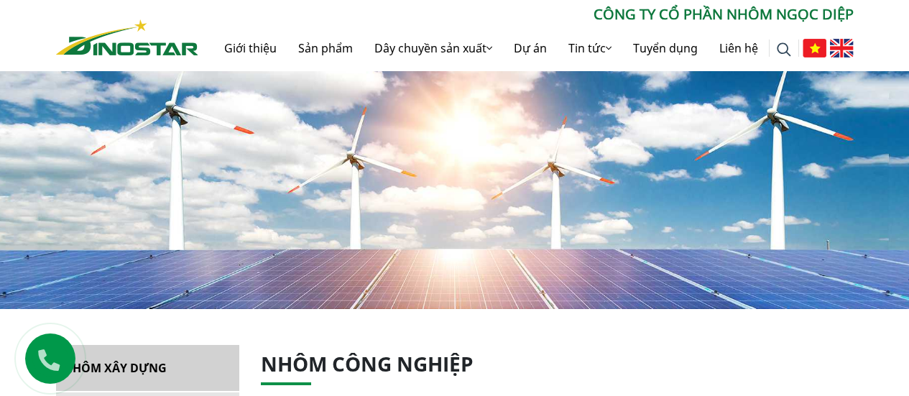  Describe the element at coordinates (433, 48) in the screenshot. I see `a: Dây chuyền sản xuất` at that location.